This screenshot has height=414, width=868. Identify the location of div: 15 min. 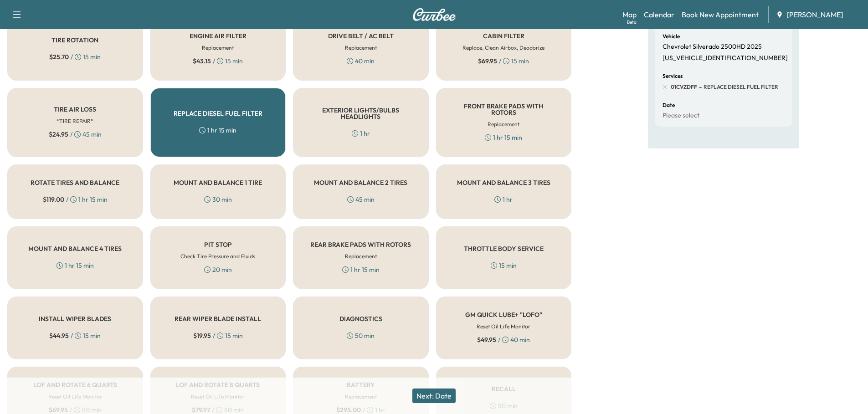
(503, 265).